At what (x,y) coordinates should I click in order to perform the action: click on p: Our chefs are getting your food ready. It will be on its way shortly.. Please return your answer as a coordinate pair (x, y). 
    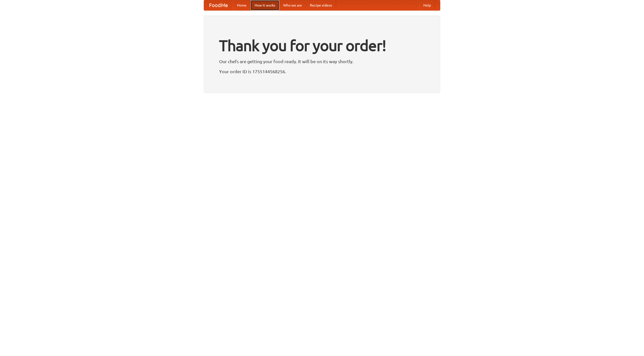
    Looking at the image, I should click on (322, 61).